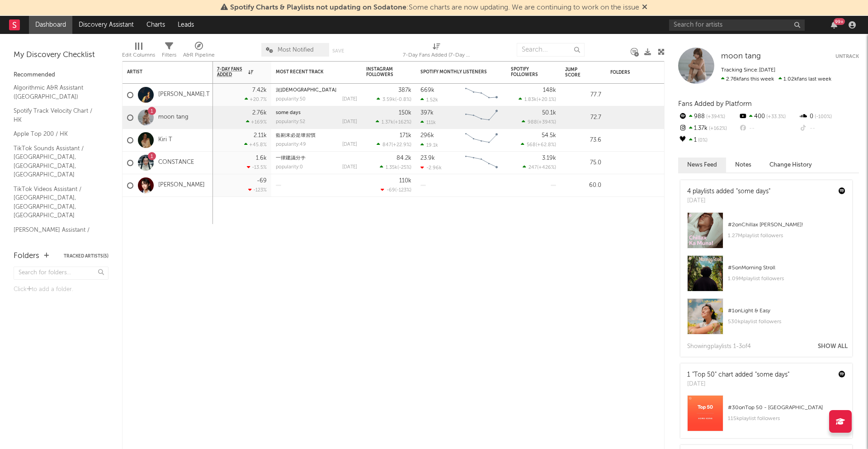 Image resolution: width=868 pixels, height=449 pixels. Describe the element at coordinates (405, 90) in the screenshot. I see `div: 387k` at that location.